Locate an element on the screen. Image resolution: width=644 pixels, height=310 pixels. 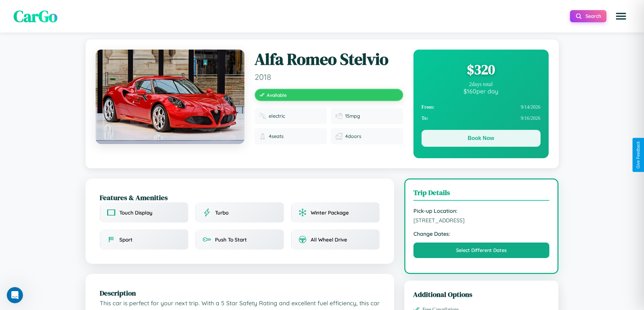
h1: Alfa Romeo Stelvio is located at coordinates (329, 59).